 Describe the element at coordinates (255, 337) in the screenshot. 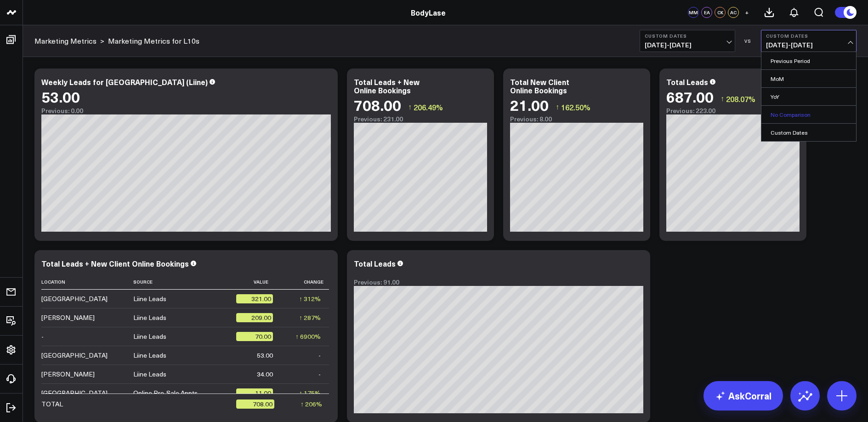

I see `div: 70.00` at that location.